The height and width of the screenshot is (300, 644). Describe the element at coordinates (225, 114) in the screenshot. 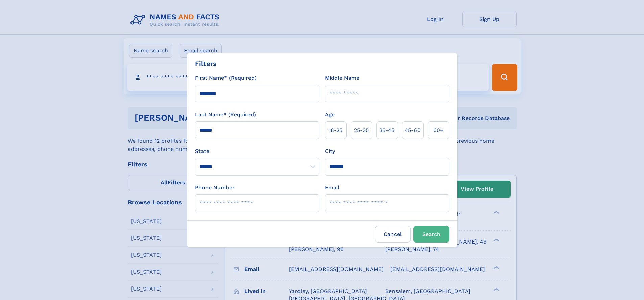

I see `label: Last Name* (Required)` at that location.